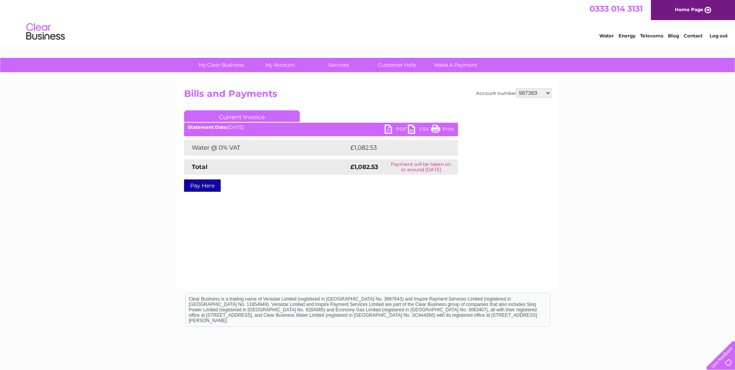 The height and width of the screenshot is (370, 735). What do you see at coordinates (719, 36) in the screenshot?
I see `a: Log out` at bounding box center [719, 36].